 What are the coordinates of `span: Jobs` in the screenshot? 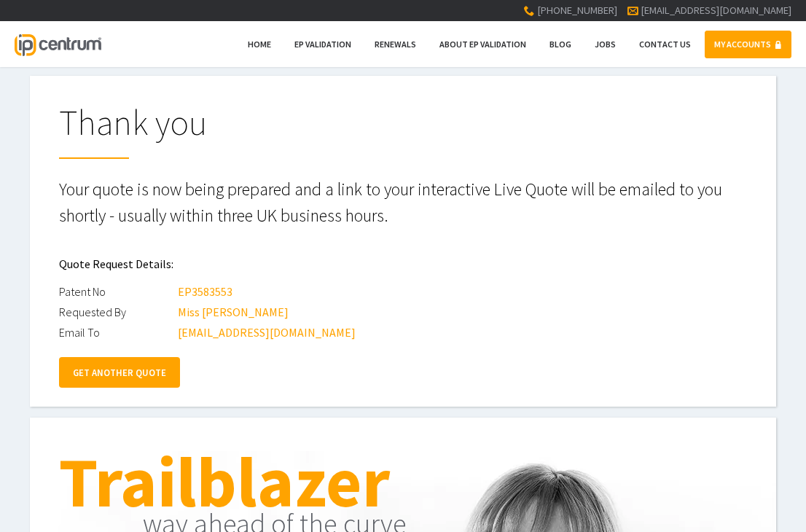 It's located at (604, 44).